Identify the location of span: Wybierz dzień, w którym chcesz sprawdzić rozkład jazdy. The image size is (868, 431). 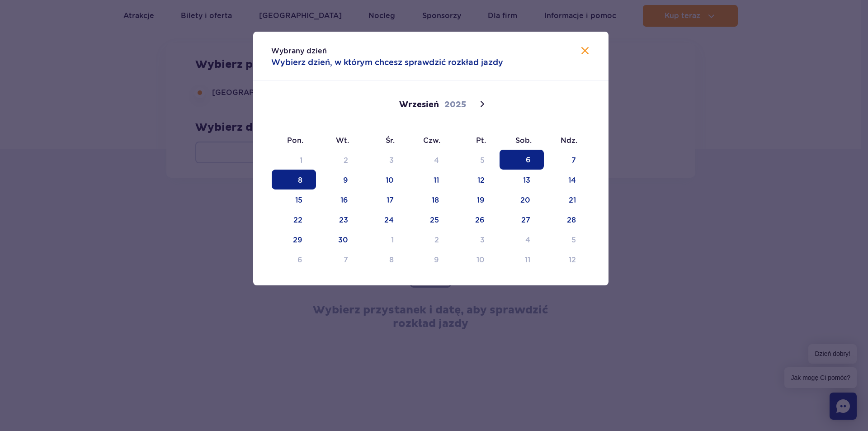
(387, 62).